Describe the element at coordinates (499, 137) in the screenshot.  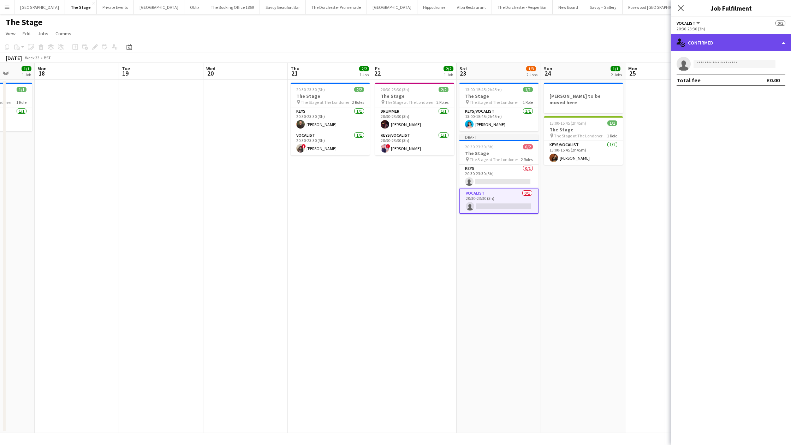
I see `div: Draft` at that location.